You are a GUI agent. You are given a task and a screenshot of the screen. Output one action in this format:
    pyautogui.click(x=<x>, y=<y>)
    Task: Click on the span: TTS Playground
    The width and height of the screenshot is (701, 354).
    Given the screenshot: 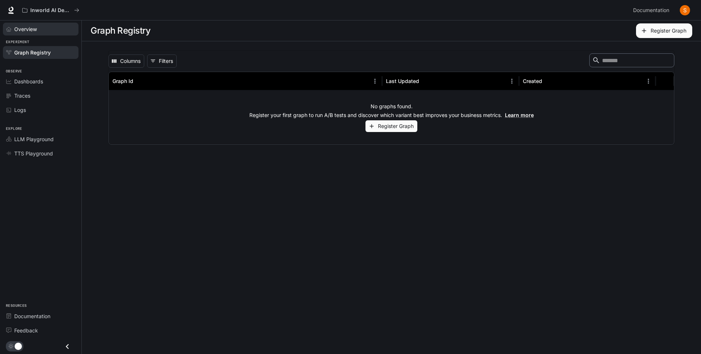 What is the action you would take?
    pyautogui.click(x=34, y=153)
    